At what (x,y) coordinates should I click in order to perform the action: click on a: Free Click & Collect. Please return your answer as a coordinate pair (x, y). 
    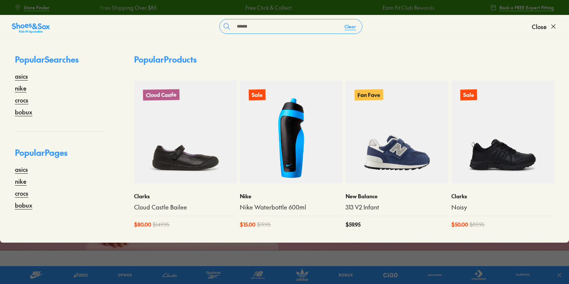
    Looking at the image, I should click on (268, 7).